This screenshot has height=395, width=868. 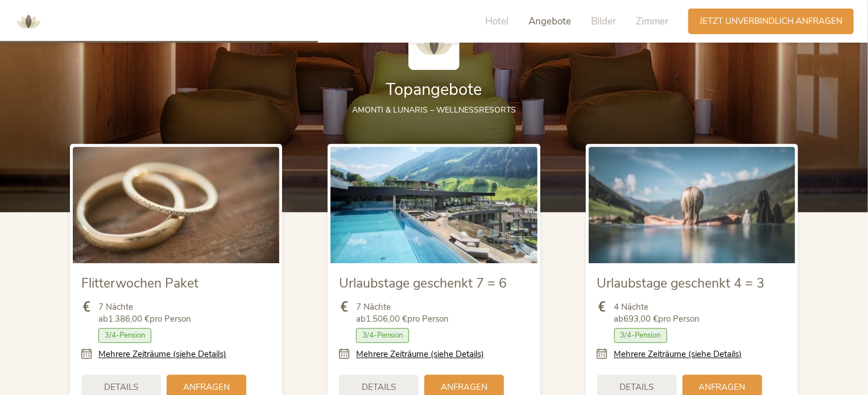 I want to click on span: Jetzt unverbindlich anfragen, so click(x=770, y=21).